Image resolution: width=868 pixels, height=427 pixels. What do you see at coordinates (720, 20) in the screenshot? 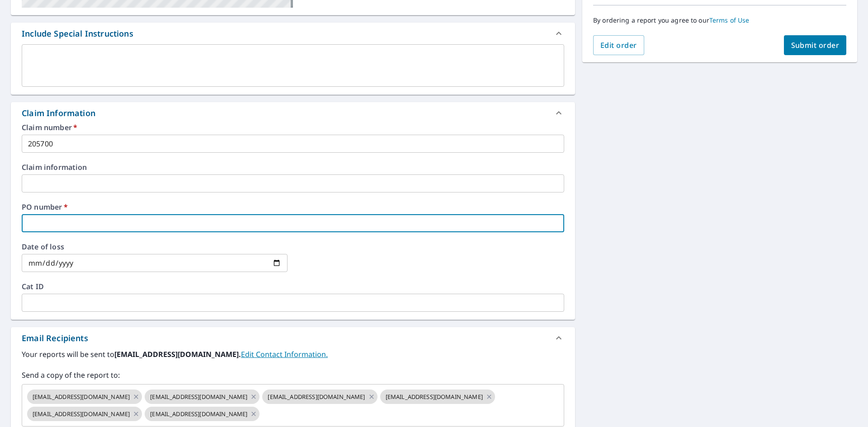
I see `p: By ordering a report you agree to our` at bounding box center [720, 20].